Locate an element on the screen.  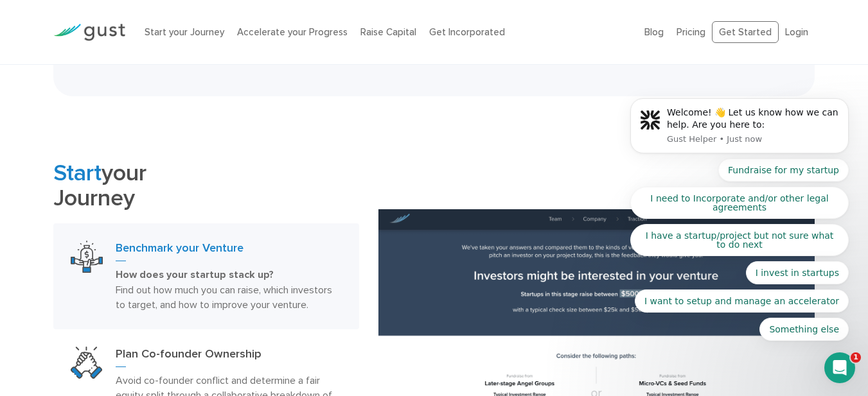
a: Raise Capital is located at coordinates (388, 32).